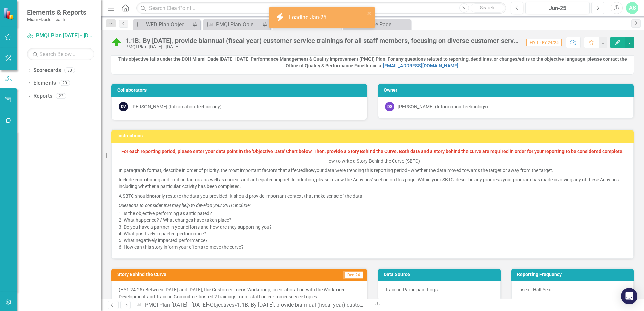 The height and width of the screenshot is (311, 644). I want to click on div: Open Intercom Messenger, so click(629, 296).